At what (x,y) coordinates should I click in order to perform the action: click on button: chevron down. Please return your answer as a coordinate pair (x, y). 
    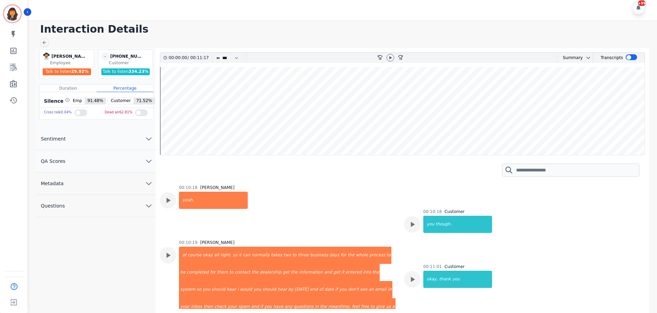
    Looking at the image, I should click on (587, 58).